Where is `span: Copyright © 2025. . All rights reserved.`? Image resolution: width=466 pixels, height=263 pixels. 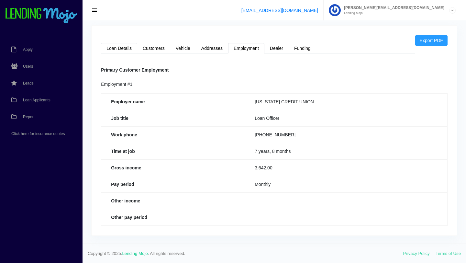 span: Copyright © 2025. . All rights reserved. is located at coordinates (245, 253).